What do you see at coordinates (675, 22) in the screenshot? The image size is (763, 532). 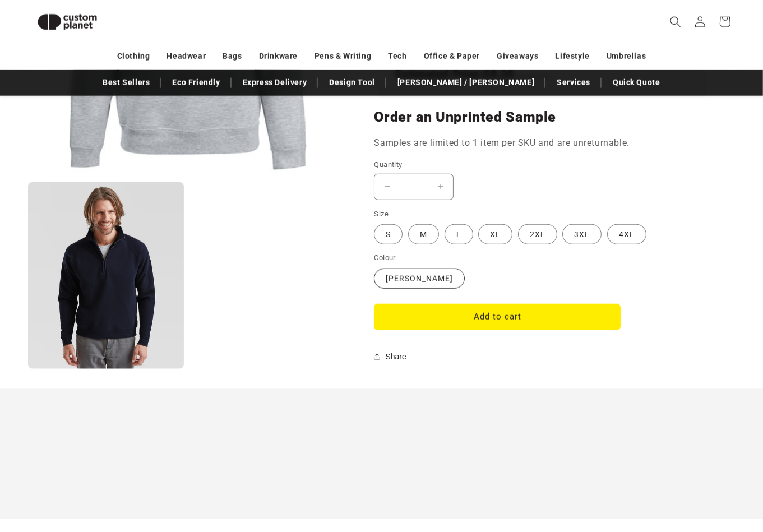 I see `summary: Search` at bounding box center [675, 22].